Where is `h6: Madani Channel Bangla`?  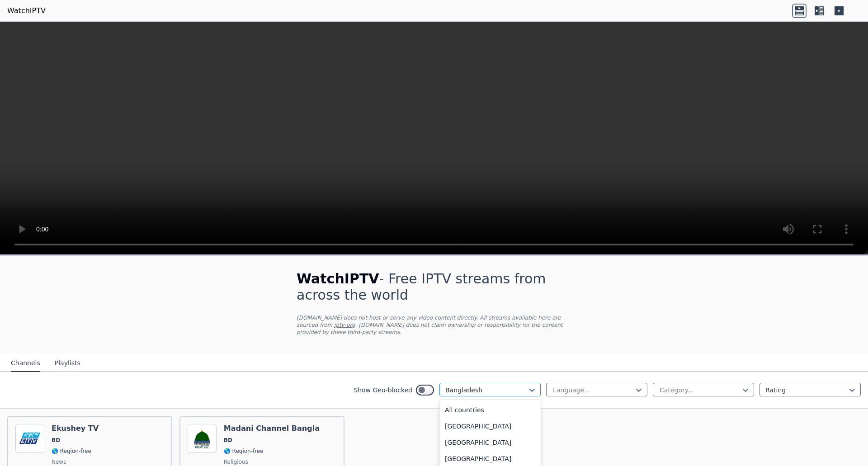
h6: Madani Channel Bangla is located at coordinates (272, 429).